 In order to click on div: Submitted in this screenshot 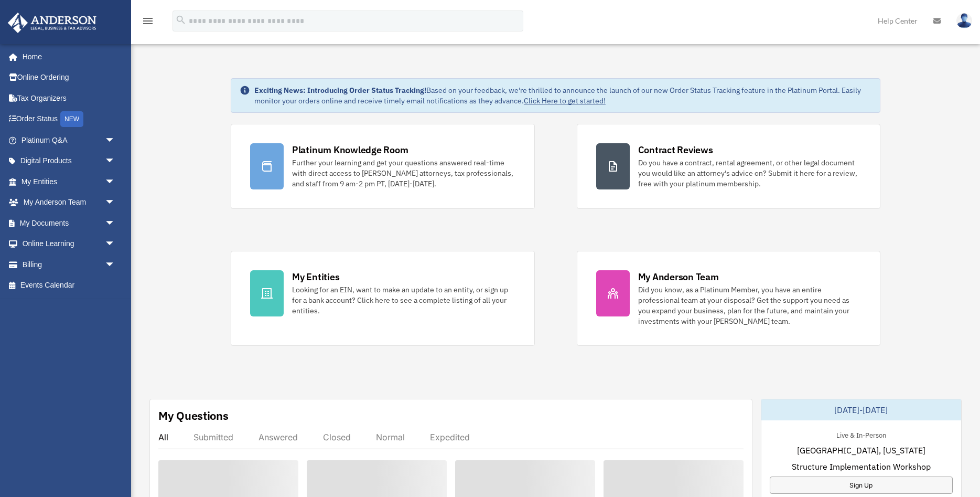, I will do `click(213, 437)`.